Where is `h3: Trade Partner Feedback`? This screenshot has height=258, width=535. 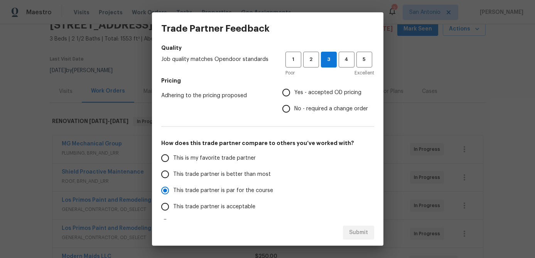
h3: Trade Partner Feedback is located at coordinates (215, 29).